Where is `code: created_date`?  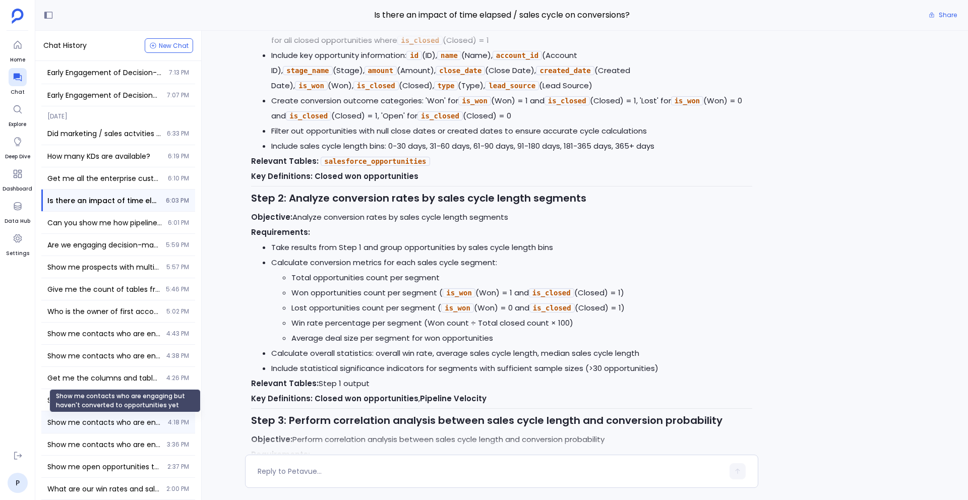 code: created_date is located at coordinates (565, 71).